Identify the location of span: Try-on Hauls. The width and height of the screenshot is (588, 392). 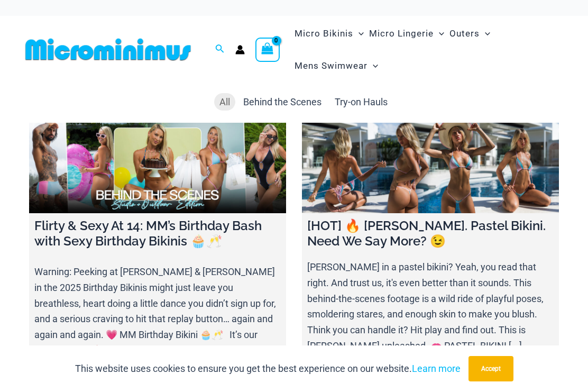
(361, 101).